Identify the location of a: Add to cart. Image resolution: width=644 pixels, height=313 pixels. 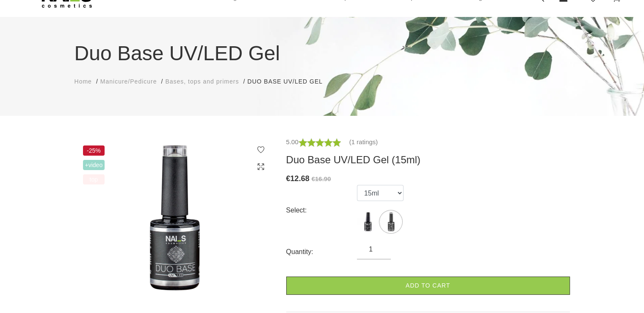
(428, 285).